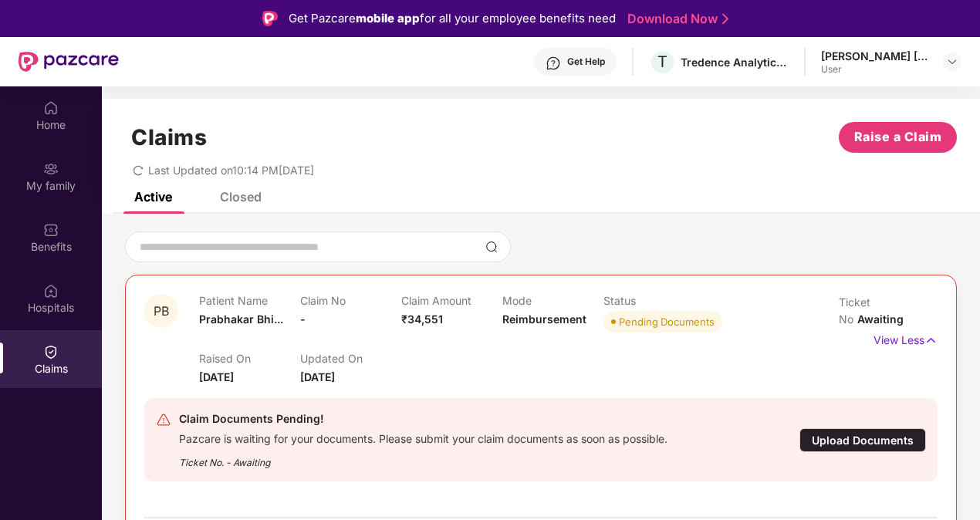 This screenshot has width=980, height=520. Describe the element at coordinates (387, 18) in the screenshot. I see `strong: mobile app` at that location.